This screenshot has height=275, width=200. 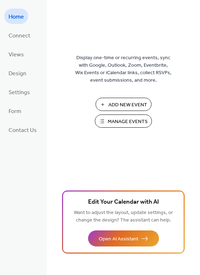 What do you see at coordinates (127, 105) in the screenshot?
I see `span: Add New Event` at bounding box center [127, 105].